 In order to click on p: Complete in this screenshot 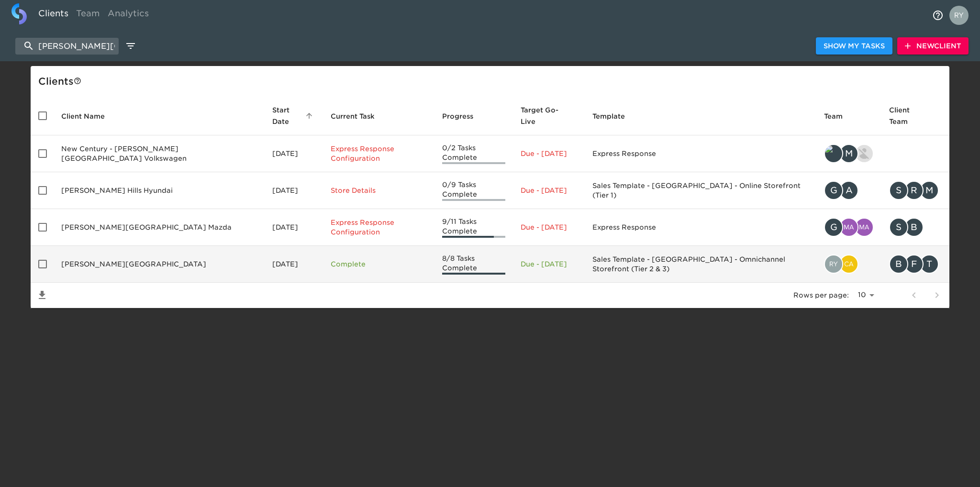, I will do `click(379, 264)`.